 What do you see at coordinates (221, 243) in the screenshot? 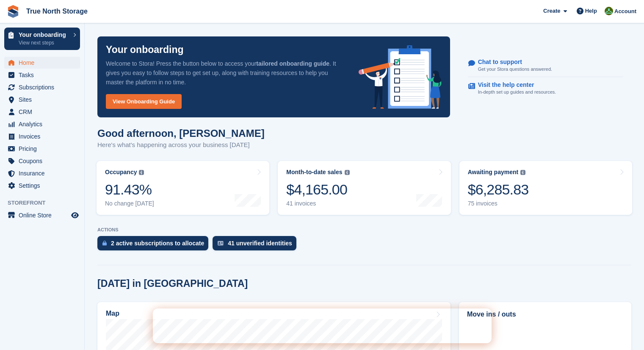
I see `img: verify_identity-adf6edd0f0f0b5bbfe63781bf79b02c33cf7c696d77639b501bdc392416b5a36.svg` at bounding box center [221, 243].